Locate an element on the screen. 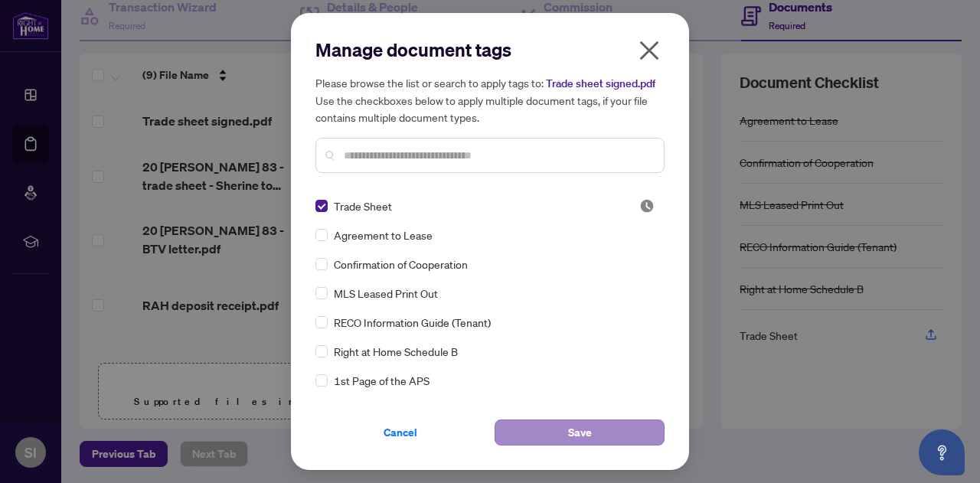 The width and height of the screenshot is (980, 483). span: MLS Leased Print Out is located at coordinates (386, 293).